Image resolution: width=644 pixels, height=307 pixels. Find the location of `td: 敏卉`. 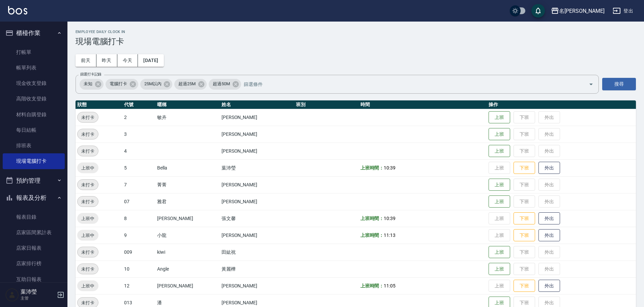

td: 敏卉 is located at coordinates (188, 118).